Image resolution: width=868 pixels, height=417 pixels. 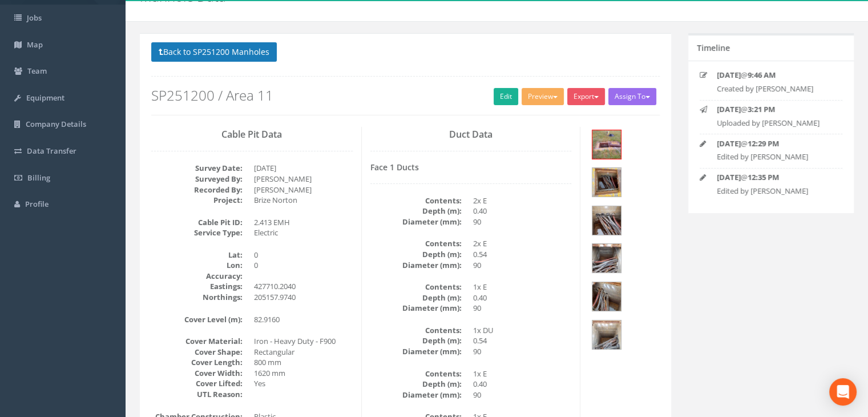 What do you see at coordinates (405, 95) in the screenshot?
I see `h2: SP251200 / Area 11` at bounding box center [405, 95].